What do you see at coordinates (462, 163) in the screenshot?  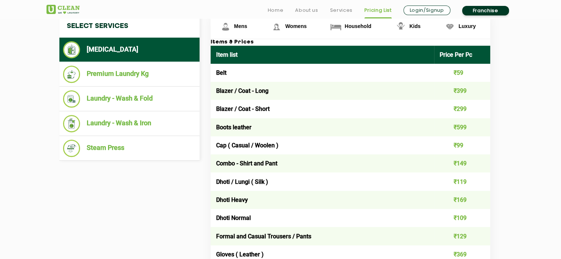 I see `td: ₹149` at bounding box center [462, 163].